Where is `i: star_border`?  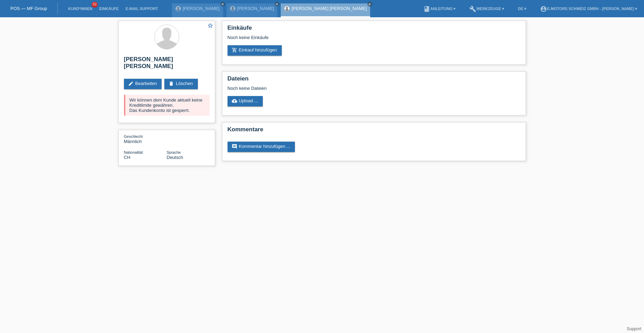 i: star_border is located at coordinates (210, 26).